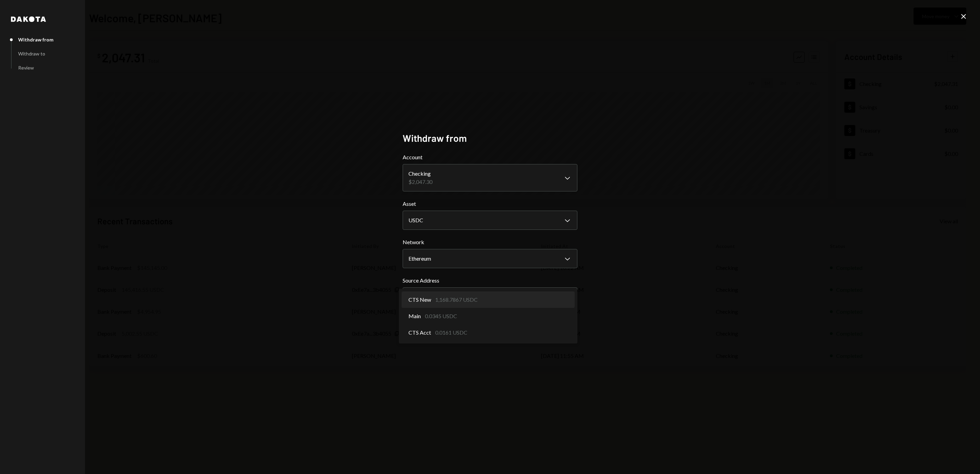 This screenshot has height=474, width=980. Describe the element at coordinates (36, 40) in the screenshot. I see `div: Withdraw from` at that location.